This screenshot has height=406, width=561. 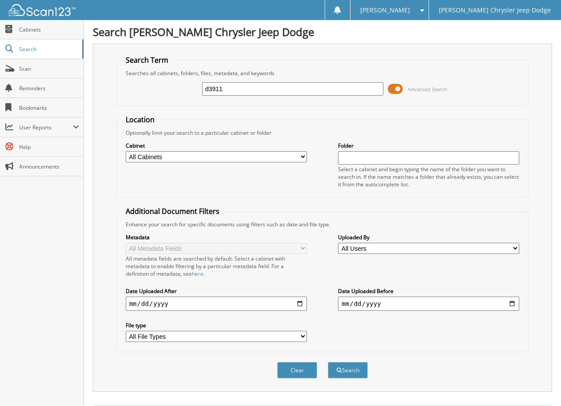 I want to click on legend: Search Term, so click(x=147, y=60).